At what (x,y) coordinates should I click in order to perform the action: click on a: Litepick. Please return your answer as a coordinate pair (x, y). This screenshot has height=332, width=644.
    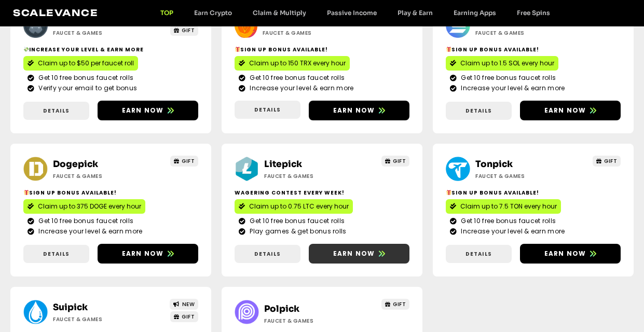
    Looking at the image, I should click on (283, 164).